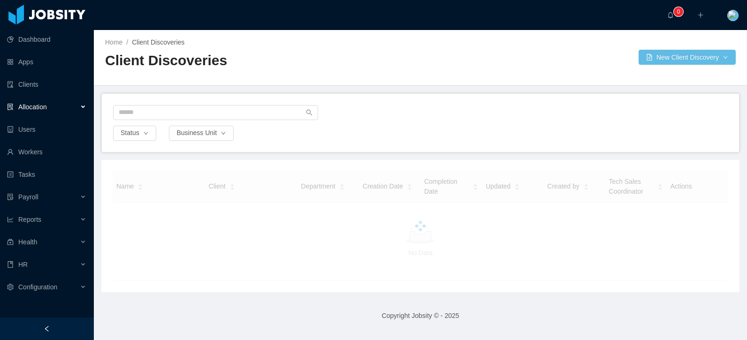 The width and height of the screenshot is (747, 340). What do you see at coordinates (46, 152) in the screenshot?
I see `a: icon: userWorkers` at bounding box center [46, 152].